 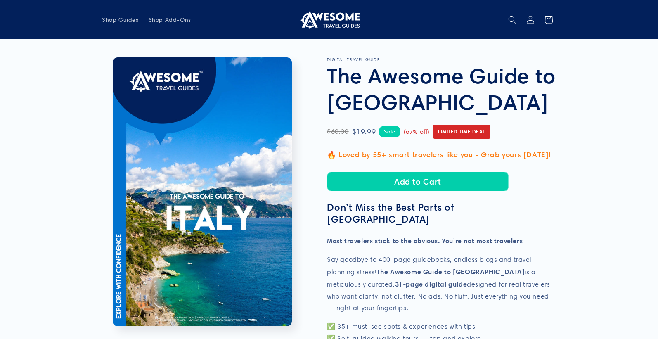 I want to click on a: Shop Guides, so click(x=120, y=20).